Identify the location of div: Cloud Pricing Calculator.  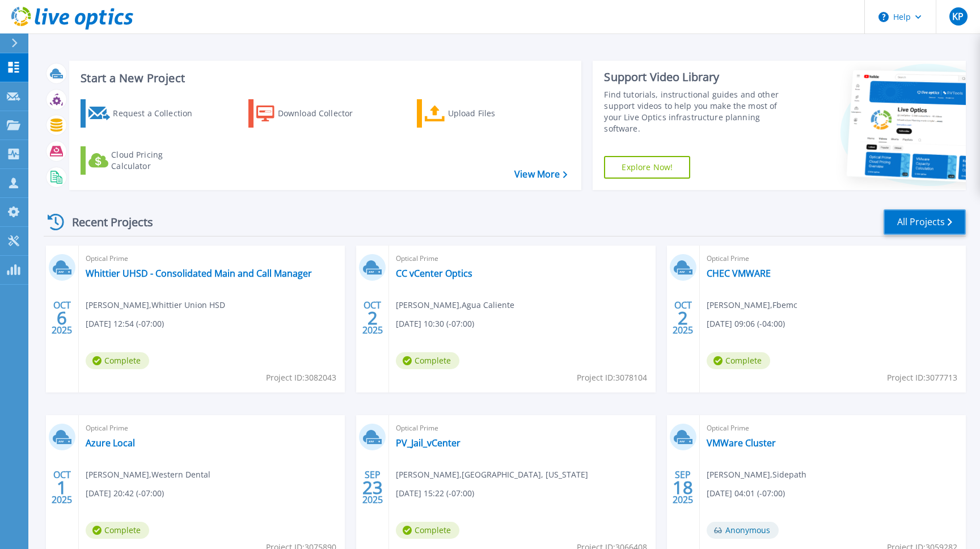
(157, 161).